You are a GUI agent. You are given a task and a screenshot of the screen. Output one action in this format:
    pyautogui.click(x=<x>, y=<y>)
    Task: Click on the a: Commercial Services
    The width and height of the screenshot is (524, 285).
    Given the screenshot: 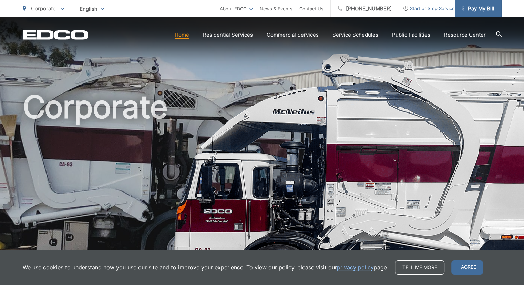 What is the action you would take?
    pyautogui.click(x=293, y=35)
    